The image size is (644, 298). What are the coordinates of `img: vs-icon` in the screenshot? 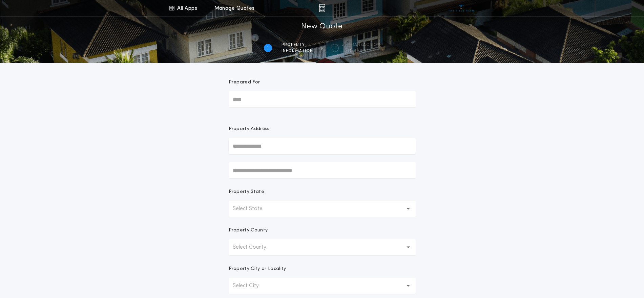 It's located at (461, 8).